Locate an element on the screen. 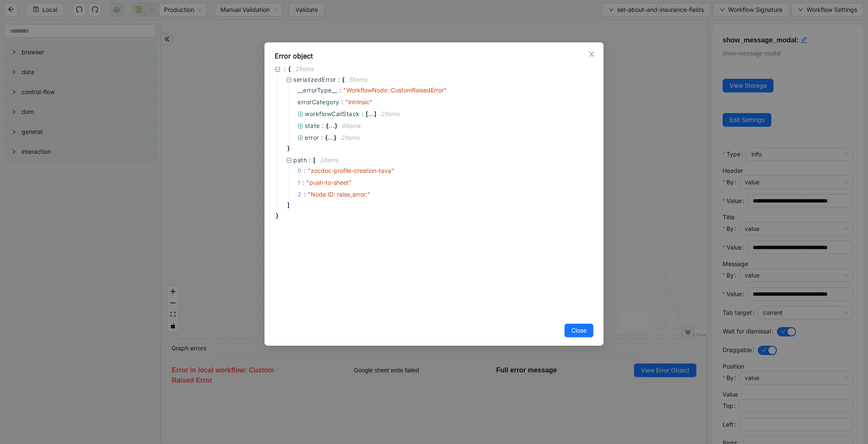 Image resolution: width=868 pixels, height=444 pixels. span: serializedError is located at coordinates (315, 79).